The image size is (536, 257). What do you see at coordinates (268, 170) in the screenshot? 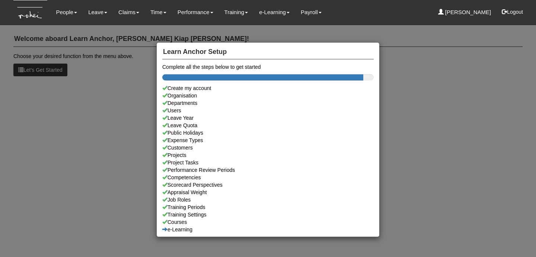
I see `a: Performance Review Periods` at bounding box center [268, 170].